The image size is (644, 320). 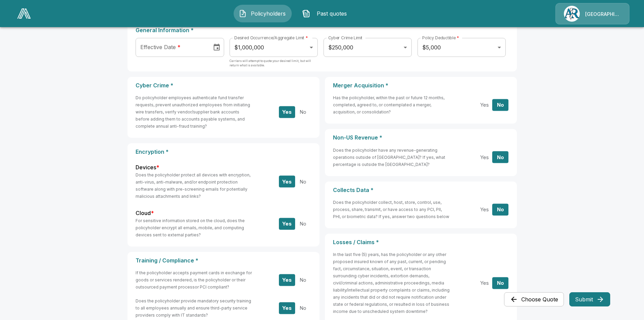 I want to click on p: Encryption *, so click(x=224, y=151).